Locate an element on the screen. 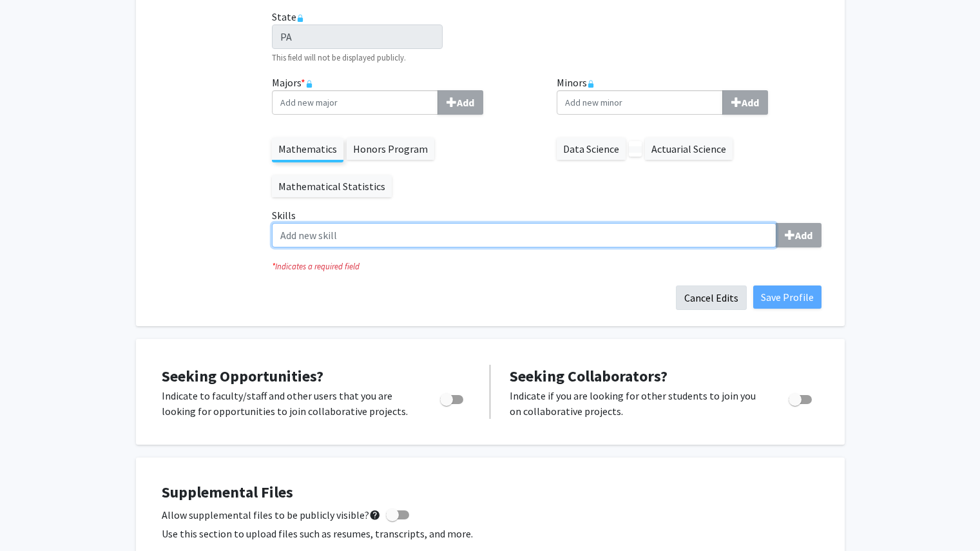  button: Minors is located at coordinates (745, 103).